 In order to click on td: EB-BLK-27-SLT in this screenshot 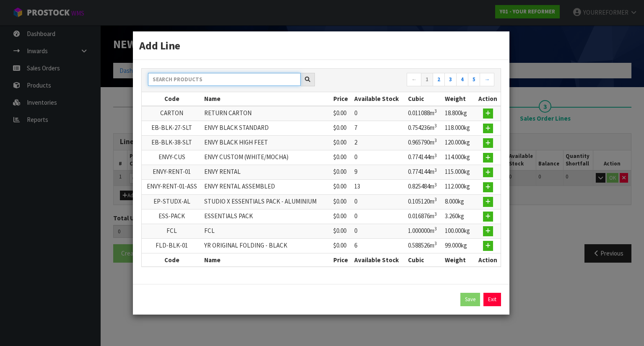, I will do `click(172, 128)`.